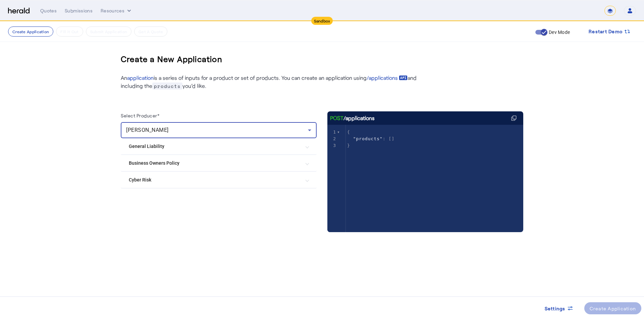  What do you see at coordinates (605, 31) in the screenshot?
I see `span: Restart Demo` at bounding box center [605, 31].